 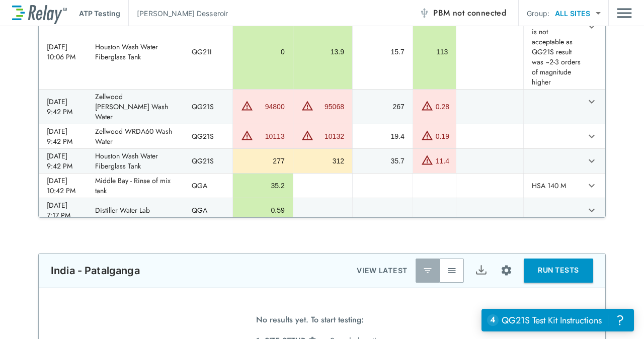 I want to click on td: QG21I method is not acceptable as QG21S result was ~2-3 orders of magnitude higher, so click(x=553, y=52).